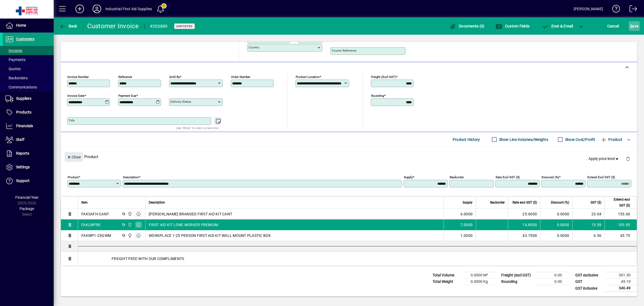  Describe the element at coordinates (467, 236) in the screenshot. I see `span: 1.0000` at that location.